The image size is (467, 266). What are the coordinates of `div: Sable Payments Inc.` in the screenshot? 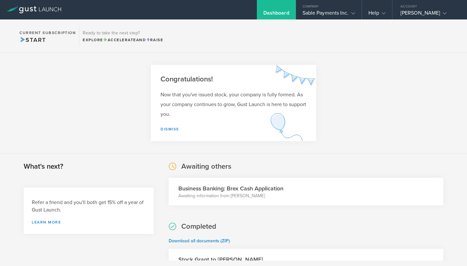 It's located at (329, 15).